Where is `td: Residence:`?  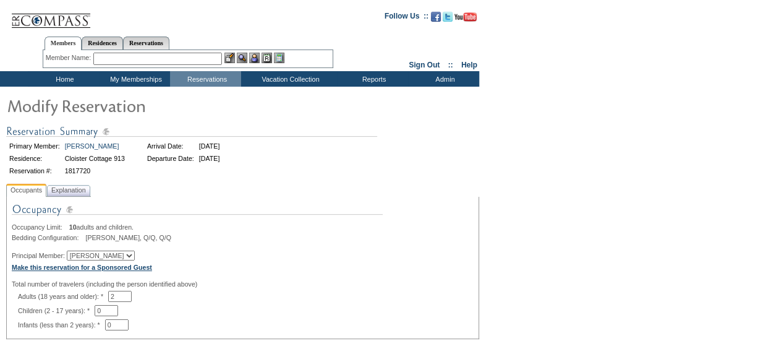 td: Residence: is located at coordinates (35, 158).